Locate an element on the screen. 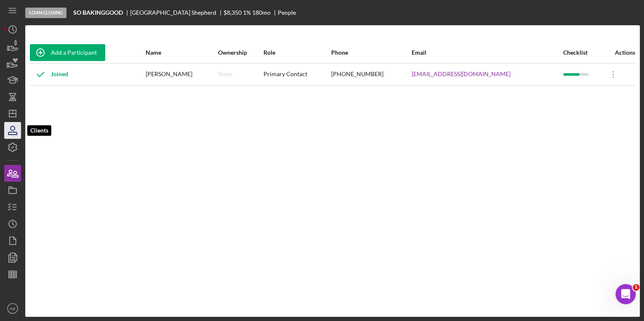 Image resolution: width=644 pixels, height=321 pixels. div: 1 % is located at coordinates (247, 13).